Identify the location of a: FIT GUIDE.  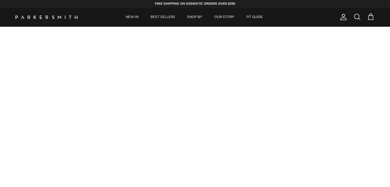
(255, 17).